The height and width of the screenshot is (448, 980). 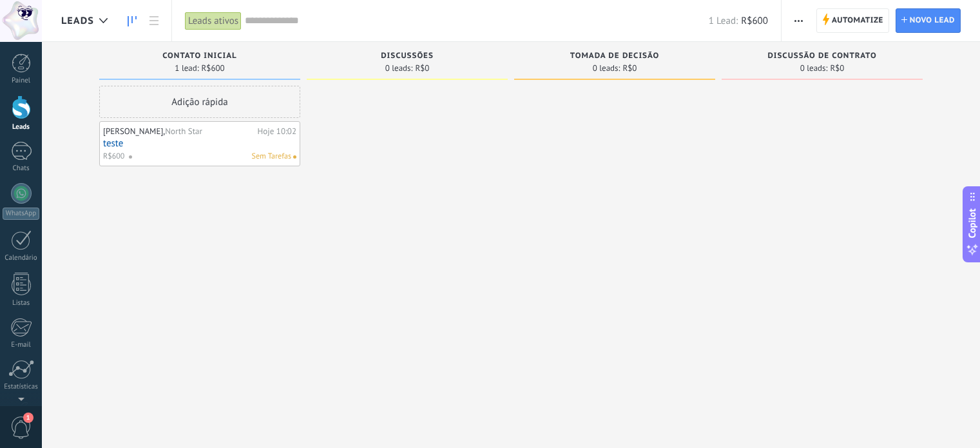 I want to click on a: teste, so click(x=200, y=143).